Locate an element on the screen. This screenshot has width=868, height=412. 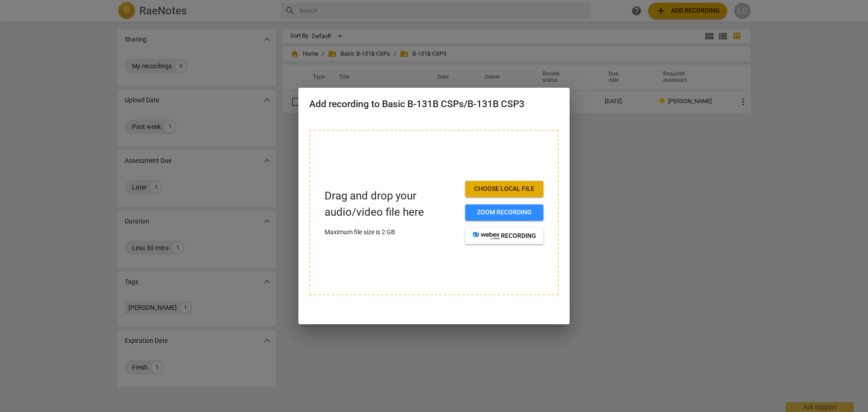
span: recording is located at coordinates (504, 236).